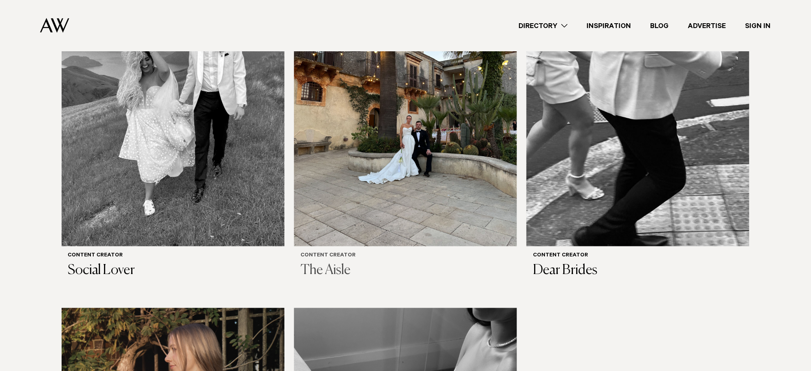  Describe the element at coordinates (609, 26) in the screenshot. I see `a: Inspiration` at that location.